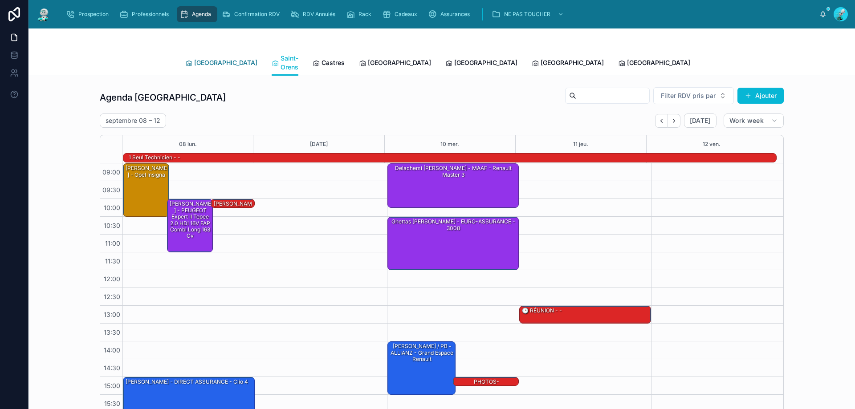 The image size is (855, 409). I want to click on div: 11 jeu., so click(581, 144).